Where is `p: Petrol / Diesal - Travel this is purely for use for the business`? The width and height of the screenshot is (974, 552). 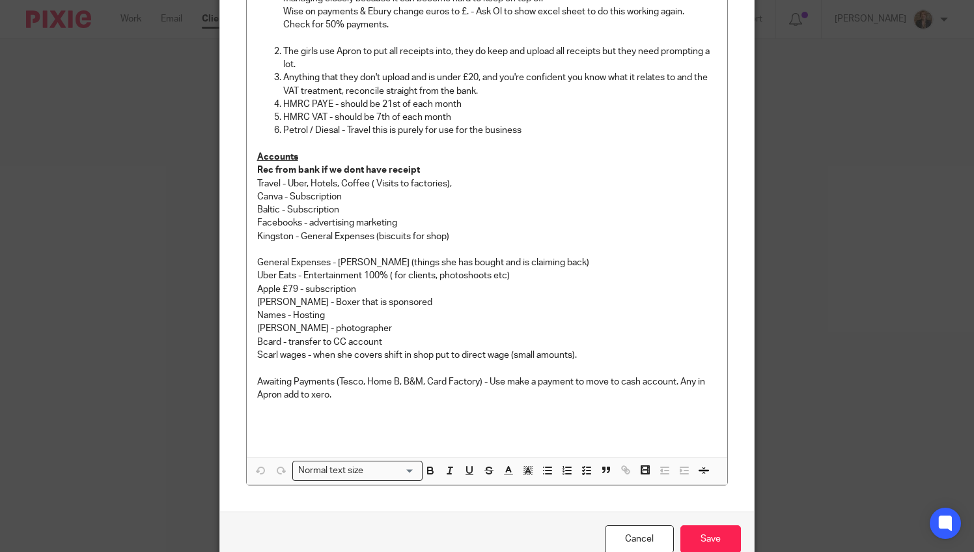 p: Petrol / Diesal - Travel this is purely for use for the business is located at coordinates (500, 130).